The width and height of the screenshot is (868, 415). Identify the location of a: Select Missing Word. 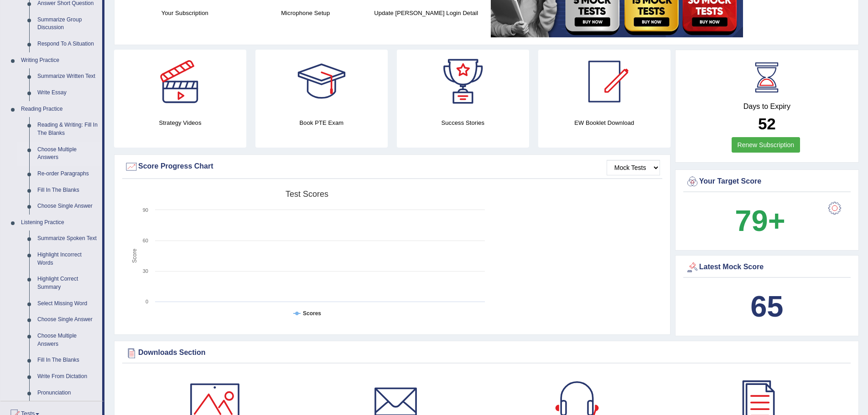
(67, 304).